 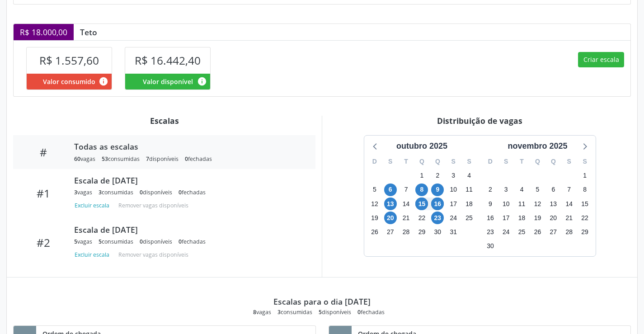 I want to click on div: Teto, so click(x=89, y=32).